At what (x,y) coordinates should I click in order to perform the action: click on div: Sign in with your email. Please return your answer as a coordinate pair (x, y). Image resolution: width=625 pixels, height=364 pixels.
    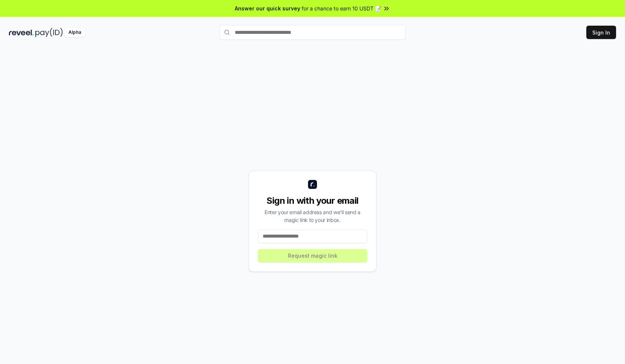
    Looking at the image, I should click on (312, 200).